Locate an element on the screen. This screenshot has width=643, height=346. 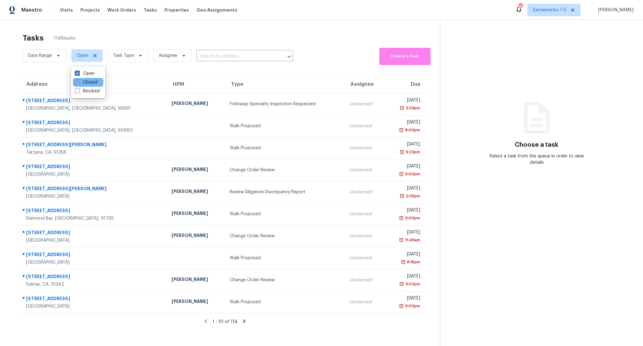
span: Open is located at coordinates (82, 56).